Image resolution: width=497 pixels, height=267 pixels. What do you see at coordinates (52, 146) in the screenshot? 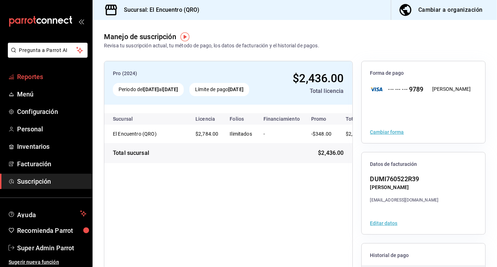
I see `span: Inventarios` at bounding box center [52, 146].